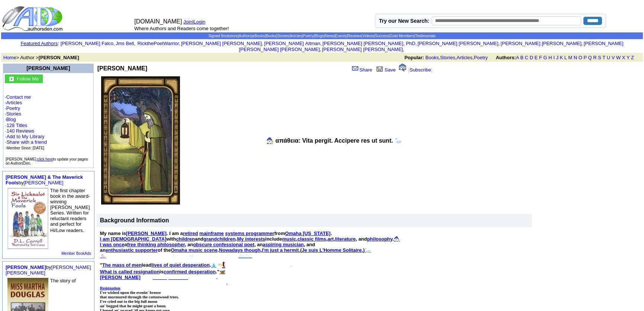 The height and width of the screenshot is (311, 644). What do you see at coordinates (281, 250) in the screenshot?
I see `a: I'm just a hermit.` at bounding box center [281, 250].